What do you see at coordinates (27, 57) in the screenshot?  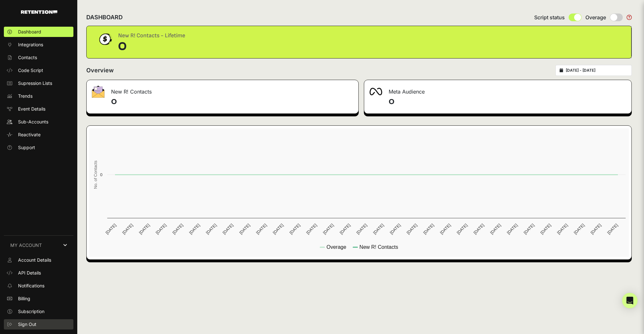 I see `span: Contacts` at bounding box center [27, 57].